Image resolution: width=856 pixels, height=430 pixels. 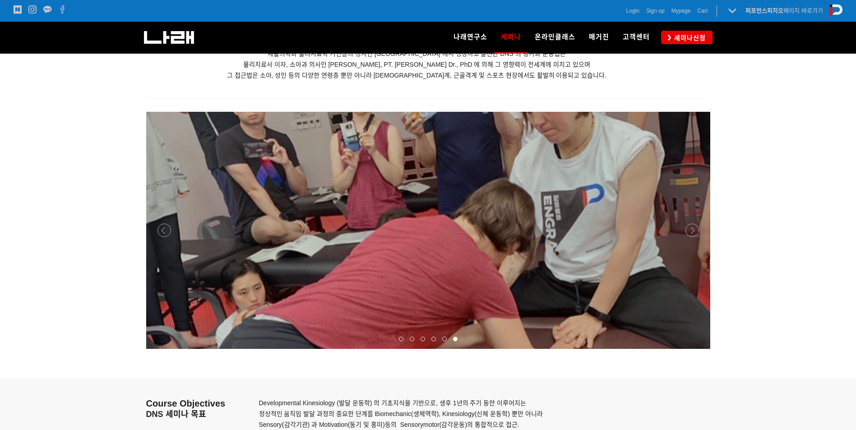 What do you see at coordinates (681, 11) in the screenshot?
I see `a: Mypage` at bounding box center [681, 11].